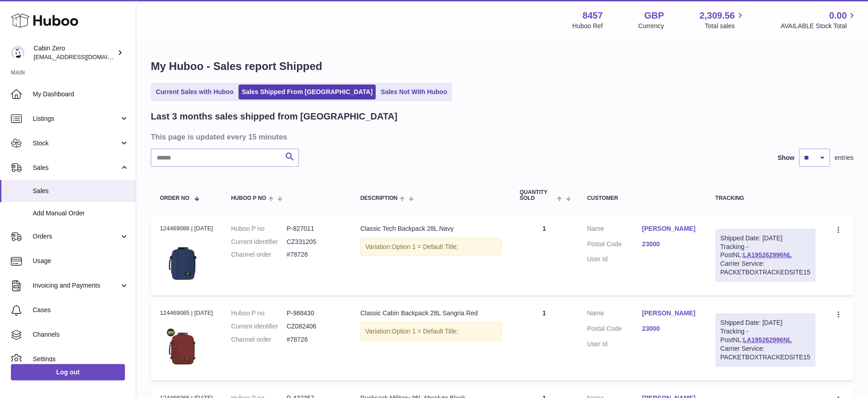 This screenshot has width=868, height=398. Describe the element at coordinates (315, 326) in the screenshot. I see `dd: CZ082406` at that location.